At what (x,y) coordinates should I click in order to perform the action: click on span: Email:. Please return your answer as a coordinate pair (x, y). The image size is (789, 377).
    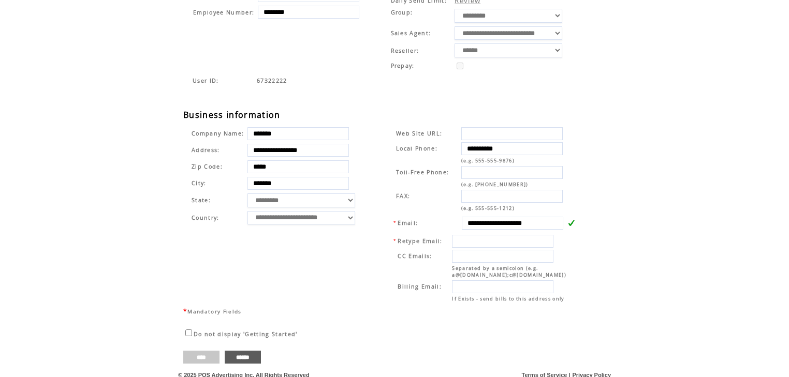
    Looking at the image, I should click on (407, 223).